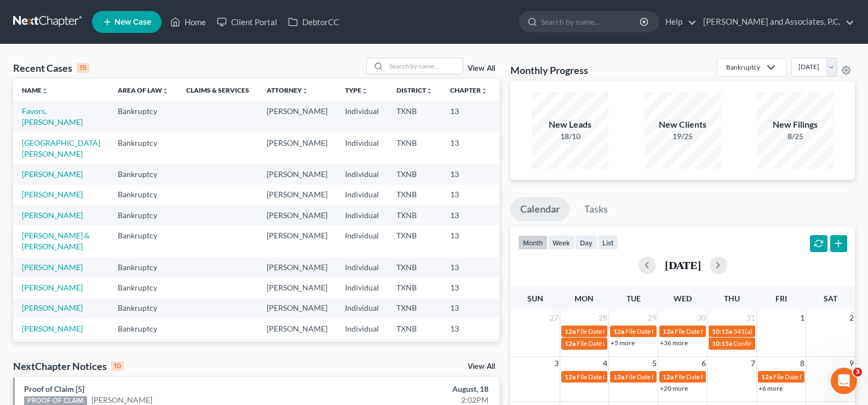  What do you see at coordinates (623, 343) in the screenshot?
I see `a: +5 more` at bounding box center [623, 343].